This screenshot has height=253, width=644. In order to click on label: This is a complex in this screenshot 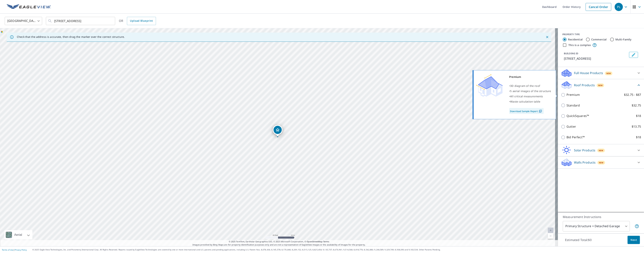, I will do `click(579, 45)`.